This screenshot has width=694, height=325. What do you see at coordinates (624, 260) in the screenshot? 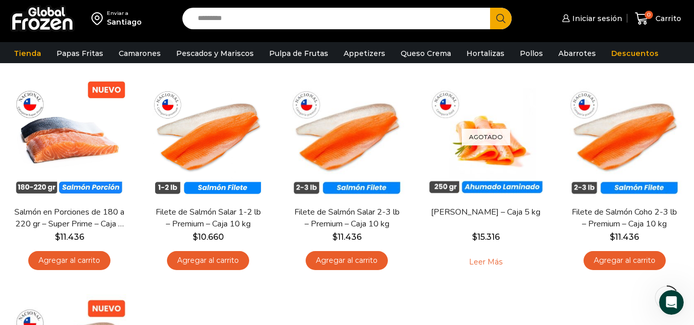
I see `a: Agregar al carrito: “Filete de Salmón Coho 2-3 lb - Premium - Caja 10 kg”` at bounding box center [624, 260].